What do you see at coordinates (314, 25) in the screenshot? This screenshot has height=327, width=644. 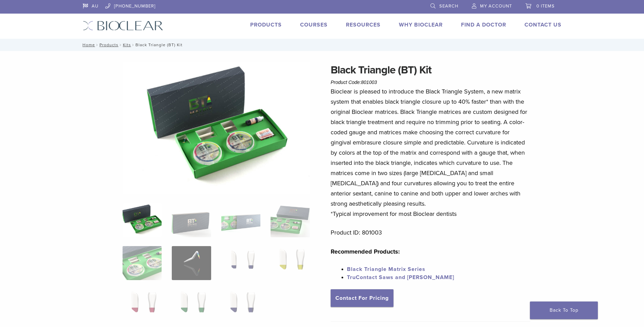 I see `a: Courses` at bounding box center [314, 25].